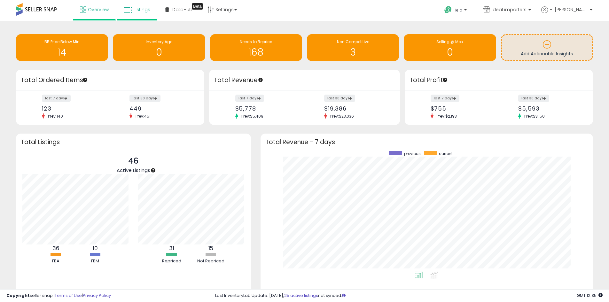 This screenshot has width=609, height=302. I want to click on span: Prev: $3,150, so click(534, 116).